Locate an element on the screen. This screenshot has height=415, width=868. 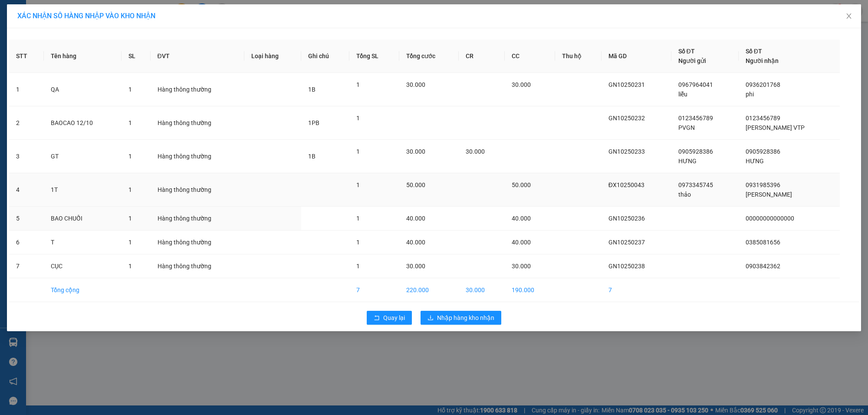
th: SL is located at coordinates (136, 56).